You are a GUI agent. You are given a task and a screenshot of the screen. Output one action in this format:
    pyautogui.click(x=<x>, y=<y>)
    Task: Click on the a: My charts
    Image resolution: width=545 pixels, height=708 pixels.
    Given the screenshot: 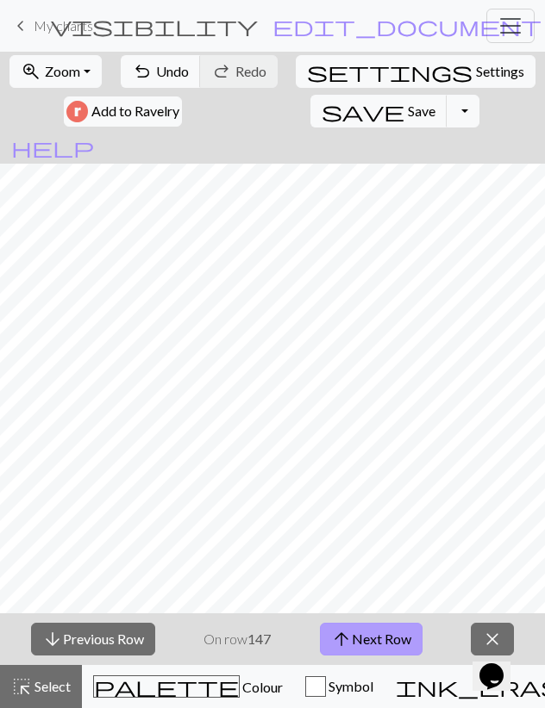 What is the action you would take?
    pyautogui.click(x=52, y=26)
    